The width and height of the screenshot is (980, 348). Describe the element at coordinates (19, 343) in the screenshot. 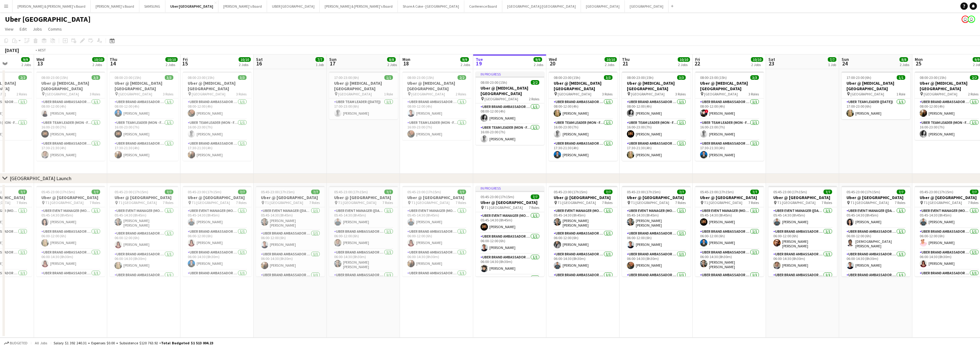

I see `span: Budgeted` at that location.